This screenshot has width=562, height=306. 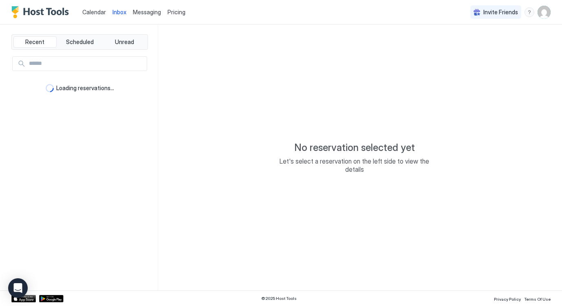 I want to click on div: User profile, so click(x=544, y=12).